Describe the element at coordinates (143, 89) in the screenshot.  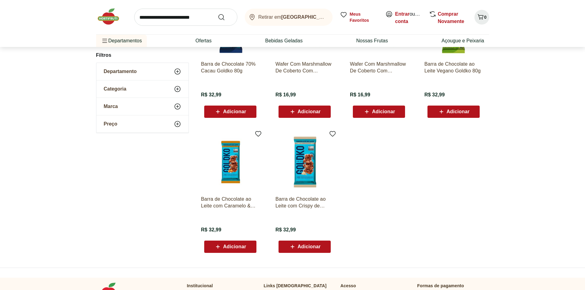
I see `button: Categoria` at that location.